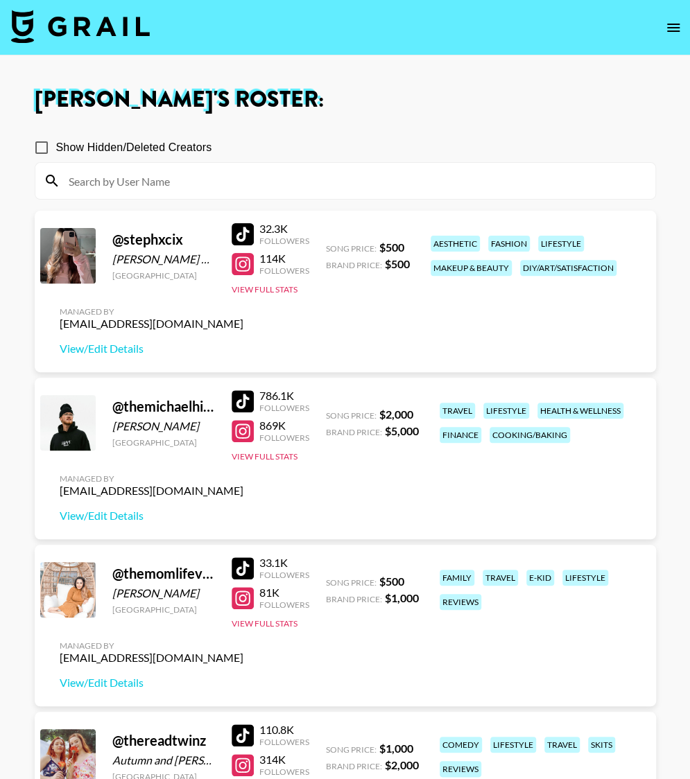 This screenshot has width=690, height=779. What do you see at coordinates (354, 181) in the screenshot?
I see `input: Search by User Name` at bounding box center [354, 181].